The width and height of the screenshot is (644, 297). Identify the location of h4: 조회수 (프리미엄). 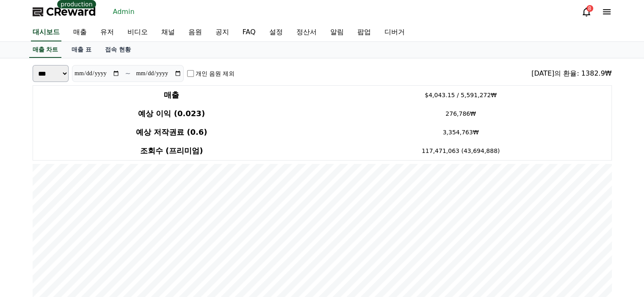
(171, 151).